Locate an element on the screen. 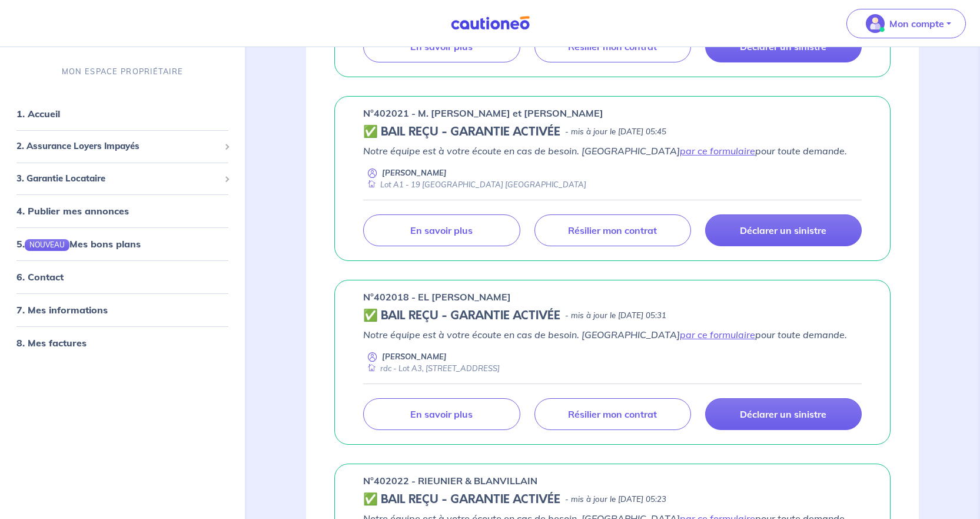 This screenshot has height=519, width=980. img: Cautioneo is located at coordinates (490, 23).